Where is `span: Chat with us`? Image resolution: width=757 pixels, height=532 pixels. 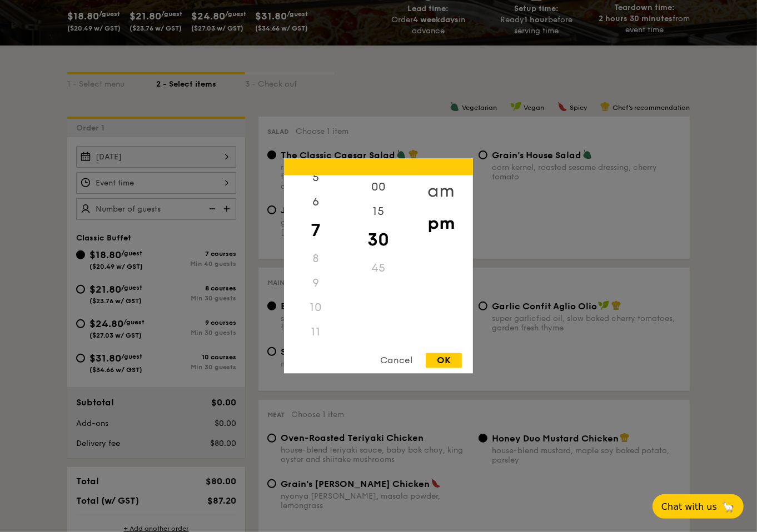
span: Chat with us is located at coordinates (689, 507).